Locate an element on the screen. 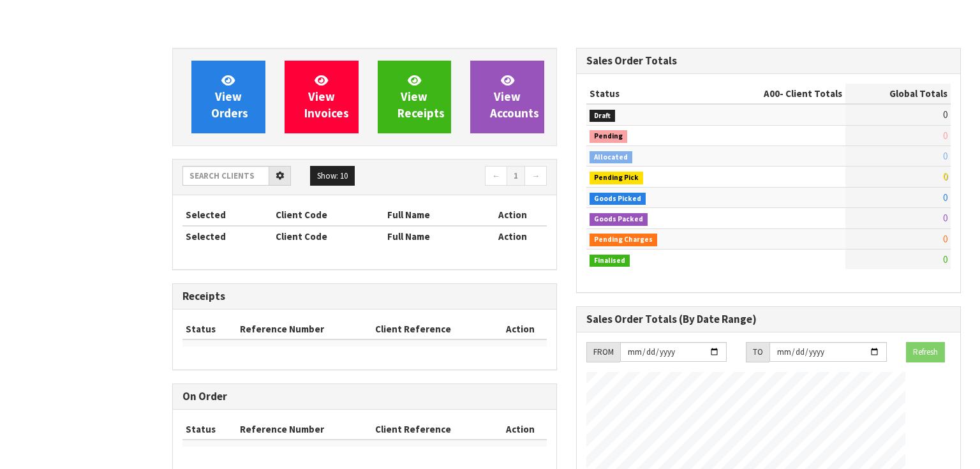 The height and width of the screenshot is (469, 980). a: 1 is located at coordinates (516, 176).